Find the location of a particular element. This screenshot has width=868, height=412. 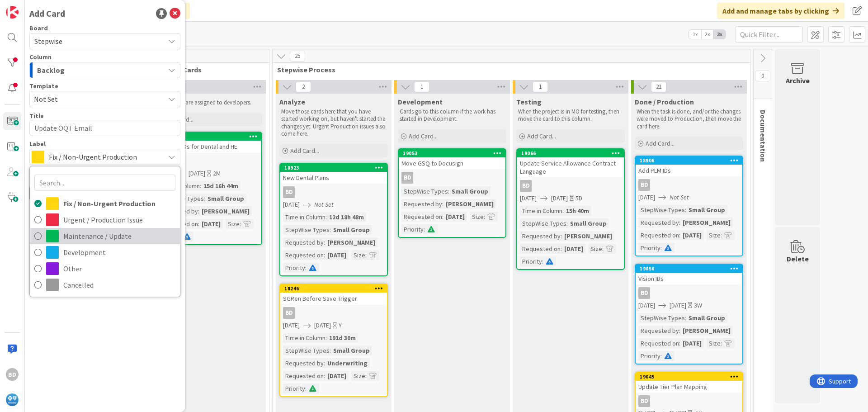

div: Add and manage tabs by clicking is located at coordinates (781, 11).